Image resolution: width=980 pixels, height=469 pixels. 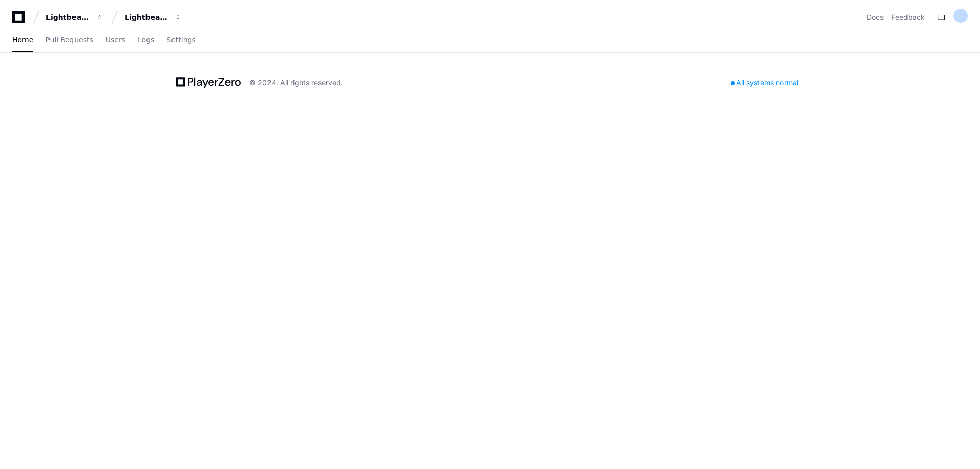 I want to click on span: Logs, so click(x=146, y=40).